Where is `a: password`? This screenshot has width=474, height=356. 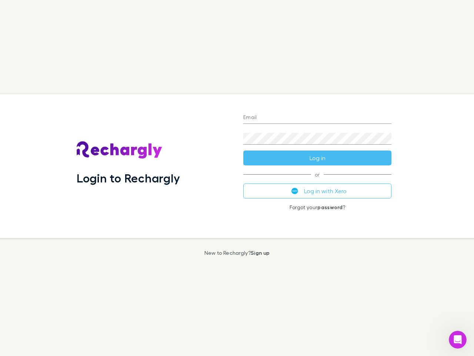 a: password is located at coordinates (330, 207).